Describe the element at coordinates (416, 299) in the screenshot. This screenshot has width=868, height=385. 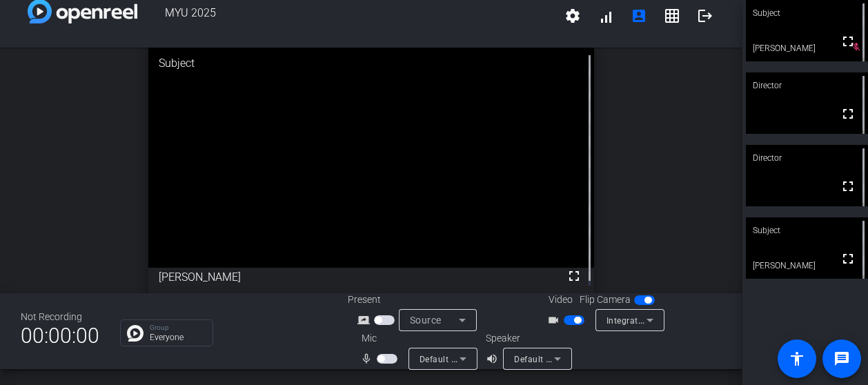
I see `div: Present` at that location.